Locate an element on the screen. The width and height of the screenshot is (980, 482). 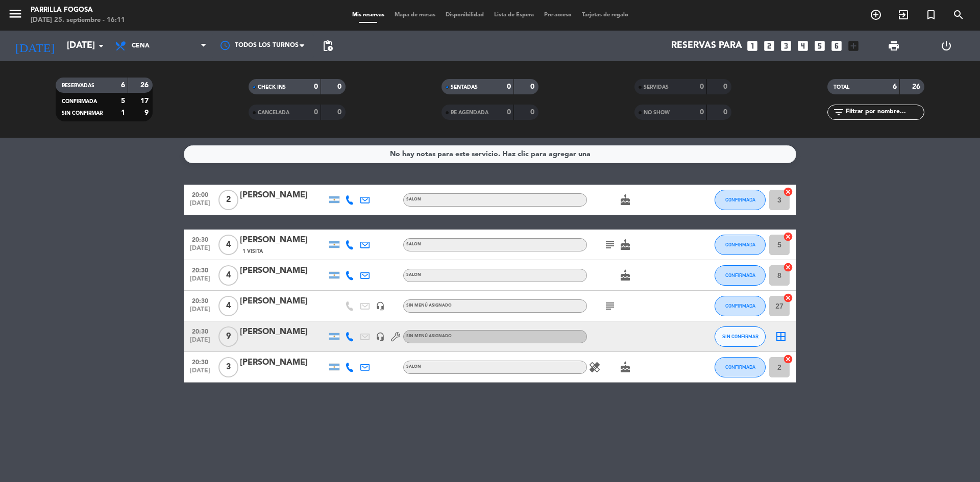
i: turned_in_not is located at coordinates (931, 15).